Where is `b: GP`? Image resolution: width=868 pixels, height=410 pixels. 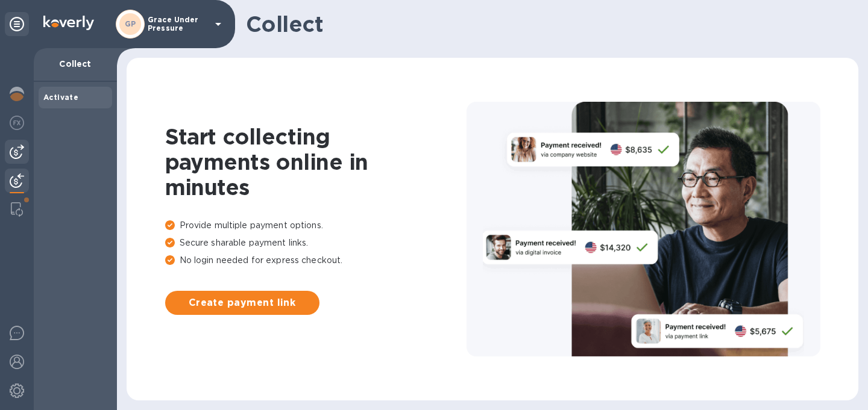
b: GP is located at coordinates (130, 23).